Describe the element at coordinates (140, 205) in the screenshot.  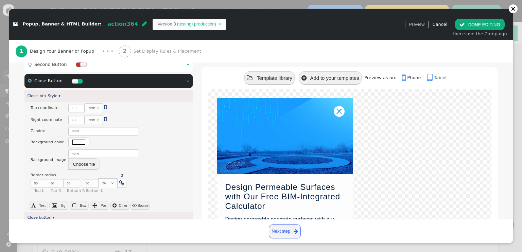
I see `button: Source` at that location.